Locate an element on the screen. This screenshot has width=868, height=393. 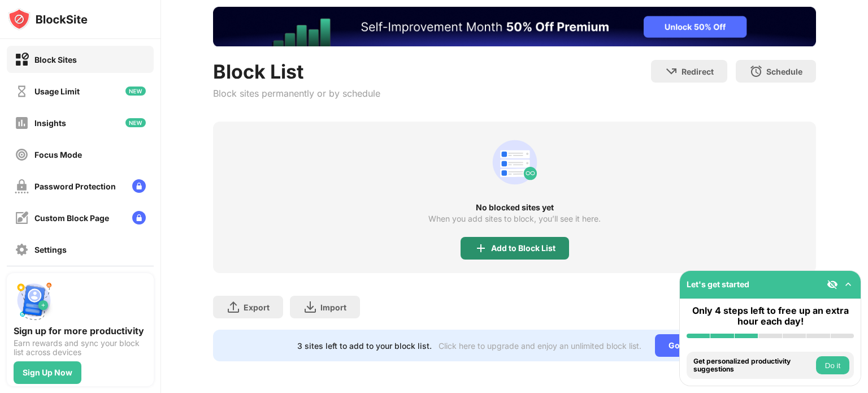
div: Click here to upgrade and enjoy an unlimited block list. is located at coordinates (540, 346).